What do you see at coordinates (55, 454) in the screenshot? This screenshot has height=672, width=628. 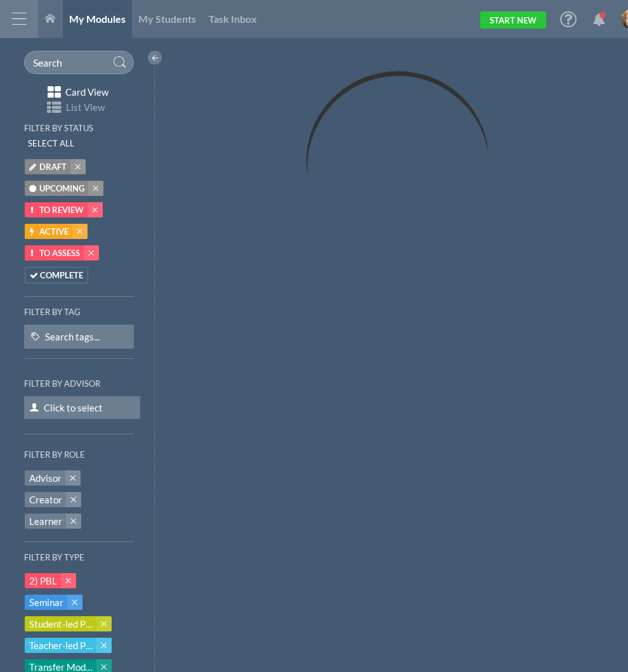 I see `h6: Filter by role` at bounding box center [55, 454].